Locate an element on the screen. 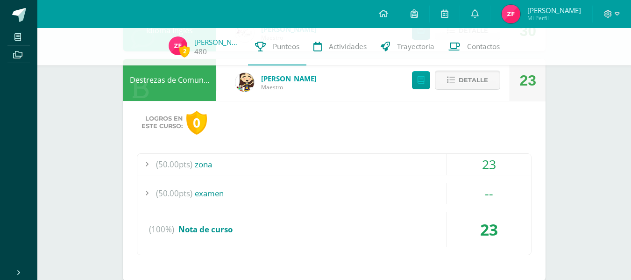  a: 480 is located at coordinates (201, 51).